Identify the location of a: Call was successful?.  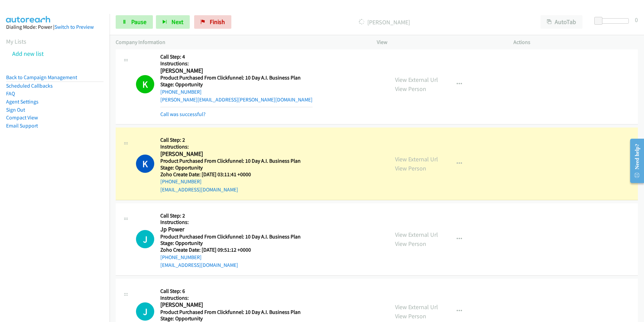
(183, 114).